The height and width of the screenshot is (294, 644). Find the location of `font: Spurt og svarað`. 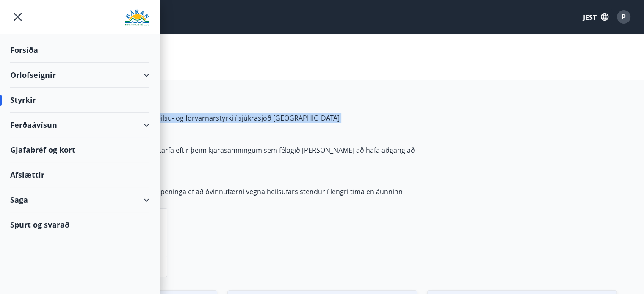

font: Spurt og svarað is located at coordinates (40, 225).